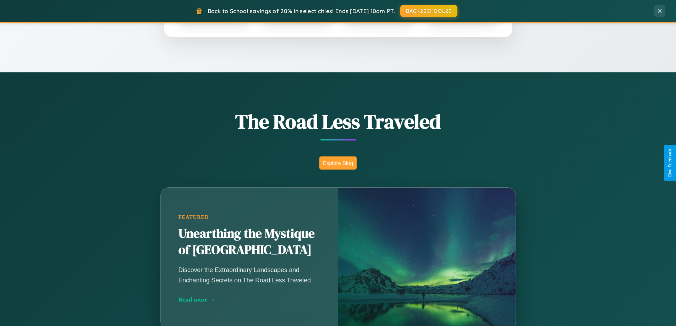 Image resolution: width=676 pixels, height=326 pixels. I want to click on div: Read more →, so click(250, 300).